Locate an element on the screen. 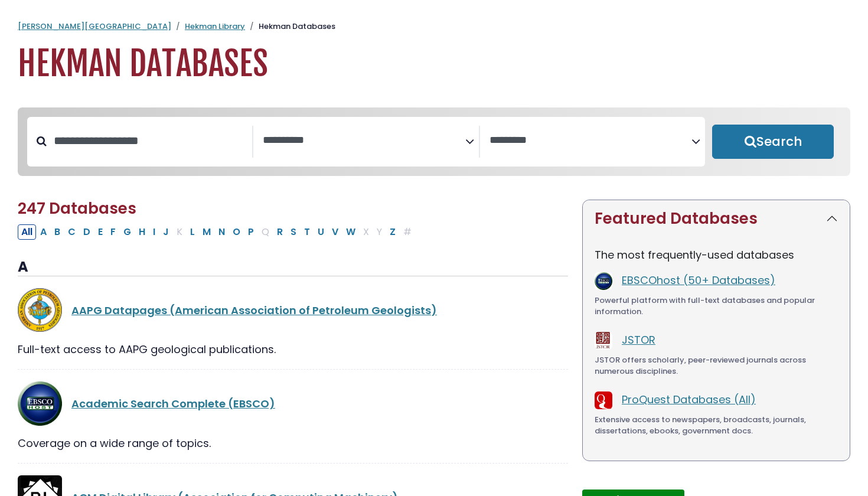  button: Filter Results R is located at coordinates (280, 232).